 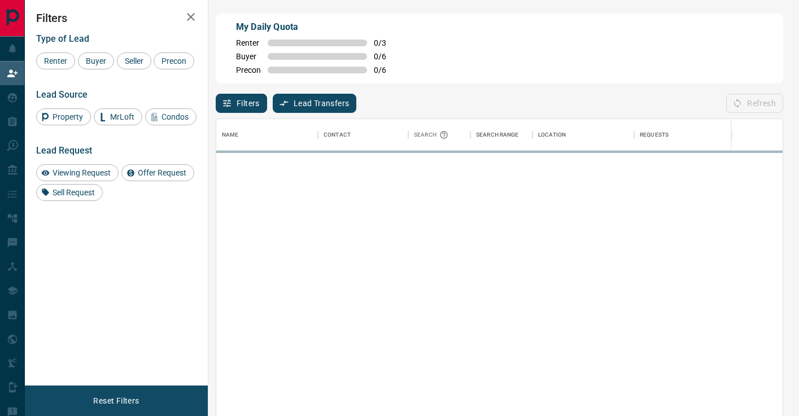 What do you see at coordinates (64, 150) in the screenshot?
I see `span: Lead Request` at bounding box center [64, 150].